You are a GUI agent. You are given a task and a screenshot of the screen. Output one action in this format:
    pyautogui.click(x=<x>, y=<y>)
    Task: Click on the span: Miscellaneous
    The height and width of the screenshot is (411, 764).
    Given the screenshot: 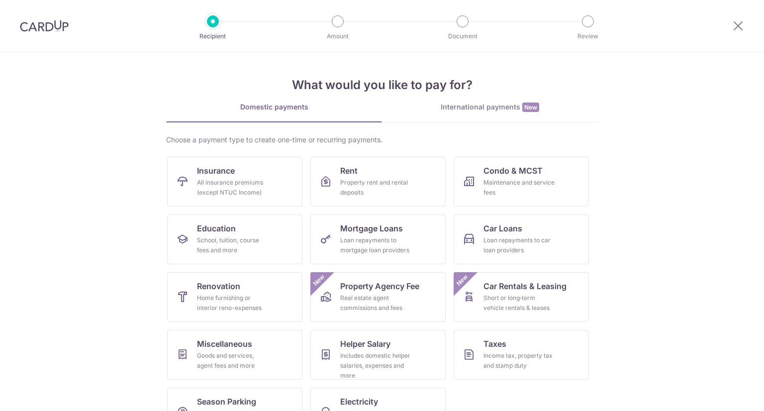 What is the action you would take?
    pyautogui.click(x=224, y=343)
    